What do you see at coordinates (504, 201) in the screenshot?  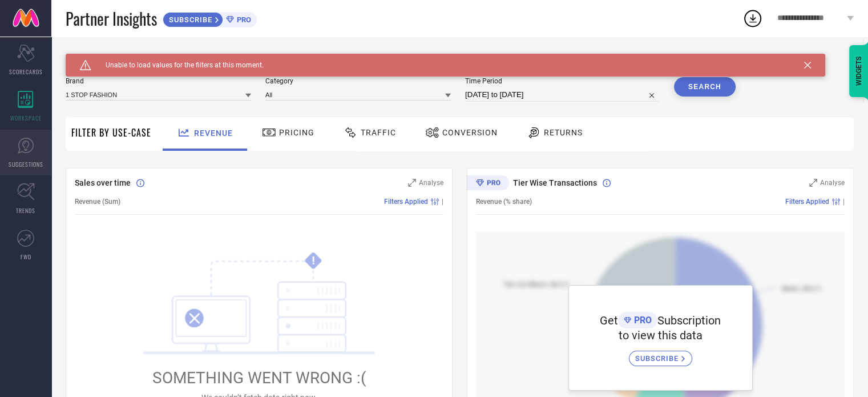 I see `span: Revenue (% share)` at bounding box center [504, 201].